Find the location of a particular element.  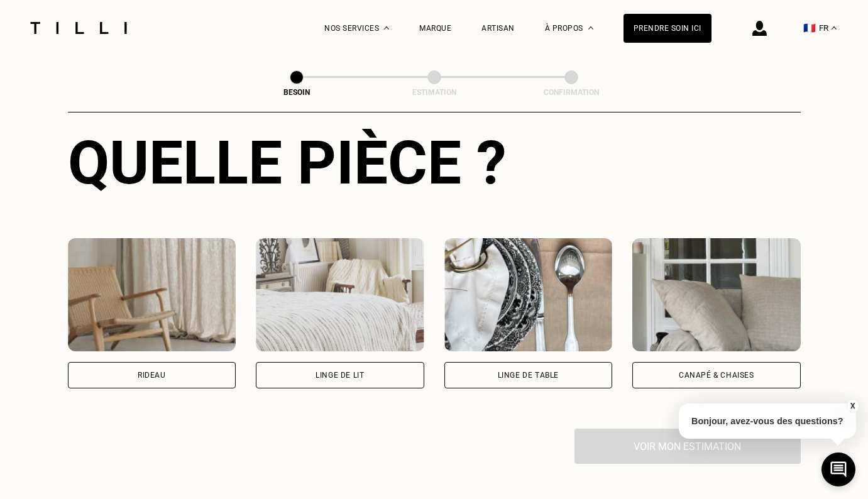

a: Prendre soin ici is located at coordinates (668, 28).